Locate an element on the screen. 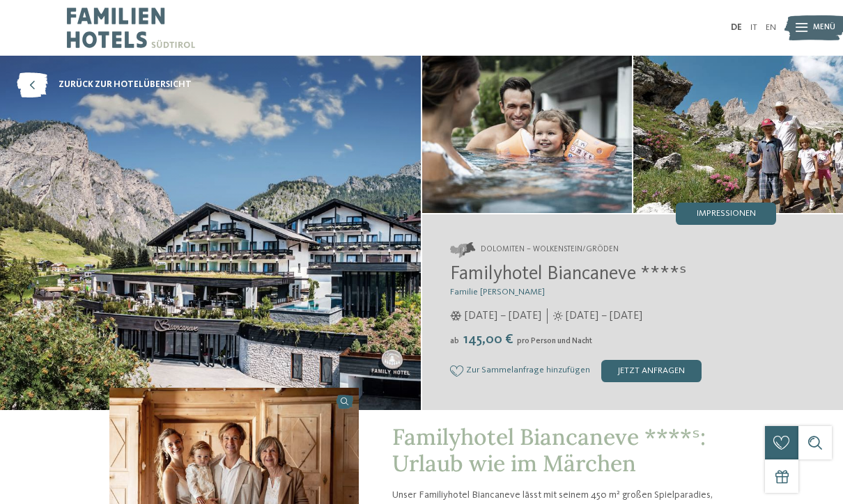 The image size is (843, 504). span: pro Person und Nacht is located at coordinates (554, 341).